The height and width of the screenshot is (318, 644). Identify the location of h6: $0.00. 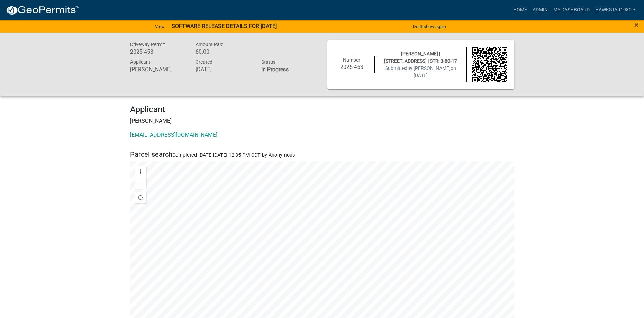
(223, 51).